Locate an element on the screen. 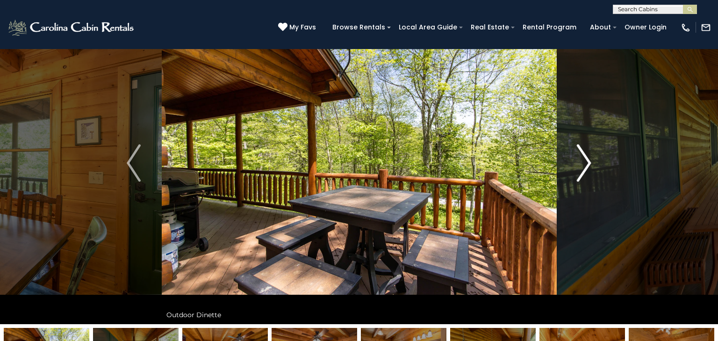 The width and height of the screenshot is (718, 341). img: White-1-2.png is located at coordinates (72, 28).